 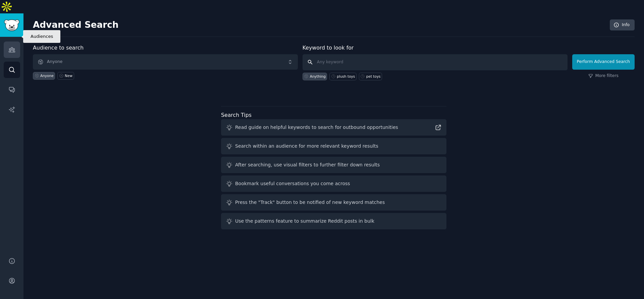 What do you see at coordinates (346, 76) in the screenshot?
I see `div: plush toys` at bounding box center [346, 76].